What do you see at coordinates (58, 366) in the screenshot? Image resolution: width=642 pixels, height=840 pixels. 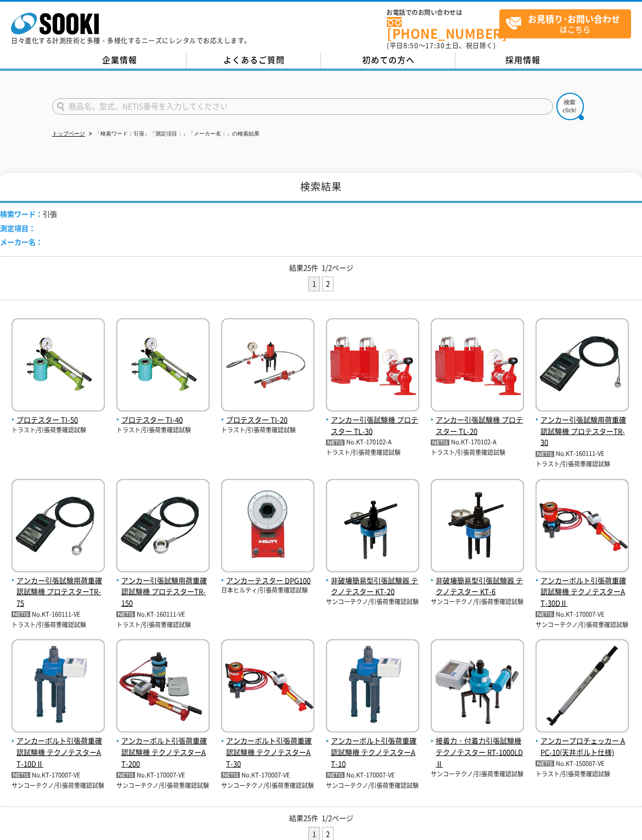 I see `img: TI-50` at bounding box center [58, 366].